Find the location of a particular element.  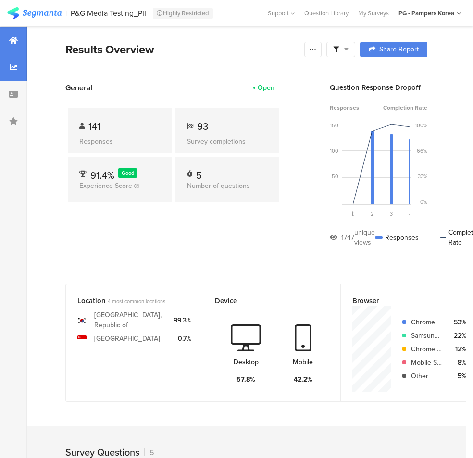

div: 66% is located at coordinates (422, 151).